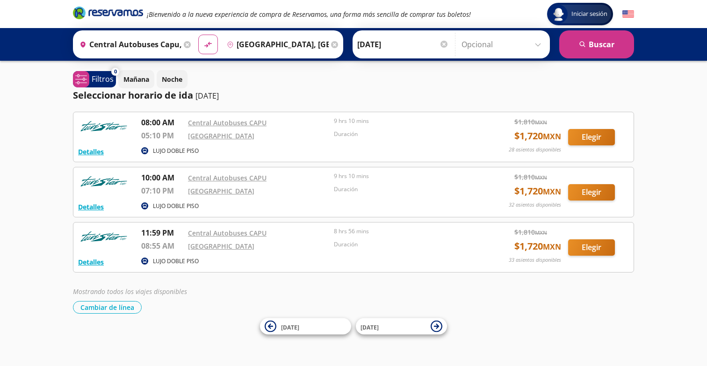 This screenshot has width=707, height=366. Describe the element at coordinates (133, 95) in the screenshot. I see `p: Seleccionar horario de ida` at that location.